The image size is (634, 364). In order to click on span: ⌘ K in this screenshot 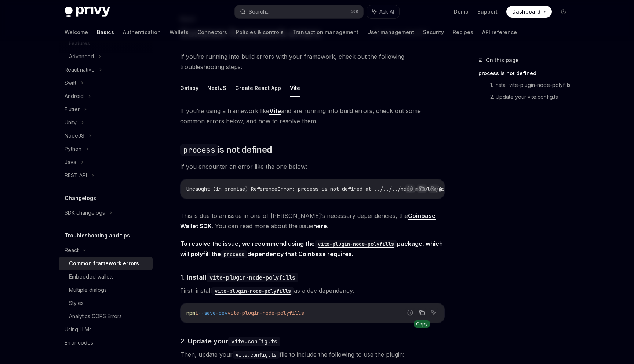, I will do `click(355, 11)`.